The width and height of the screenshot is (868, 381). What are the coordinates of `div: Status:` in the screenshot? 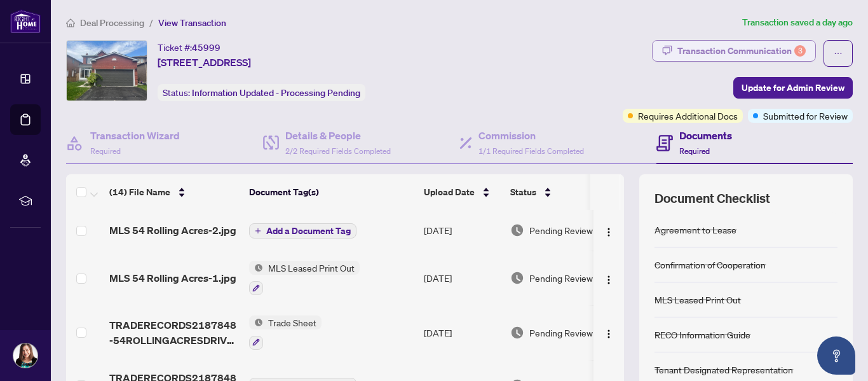 It's located at (262, 92).